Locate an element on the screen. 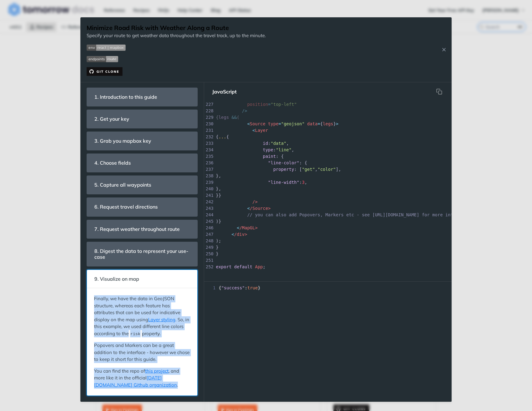  img: clone is located at coordinates (105, 71).